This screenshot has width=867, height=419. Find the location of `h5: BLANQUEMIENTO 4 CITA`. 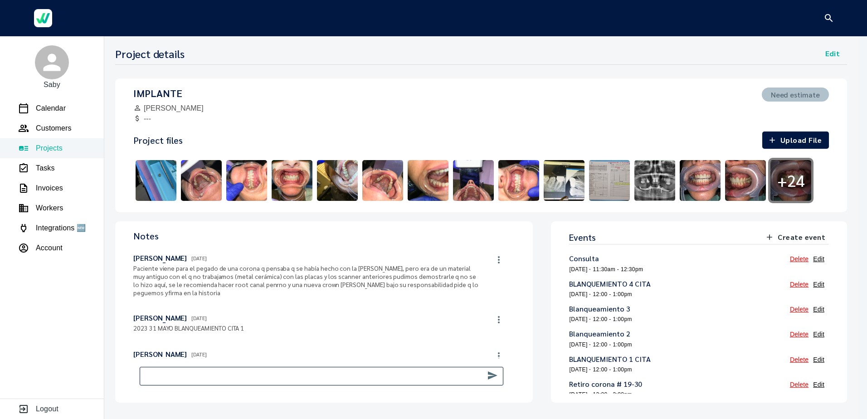

h5: BLANQUEMIENTO 4 CITA is located at coordinates (609, 283).